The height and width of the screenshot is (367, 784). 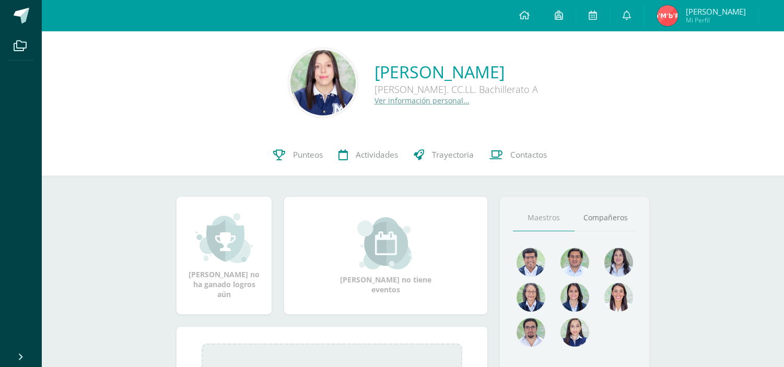 What do you see at coordinates (574, 262) in the screenshot?
I see `img: 1e7bfa517bf798cc96a9d855bf172288.png` at bounding box center [574, 262].